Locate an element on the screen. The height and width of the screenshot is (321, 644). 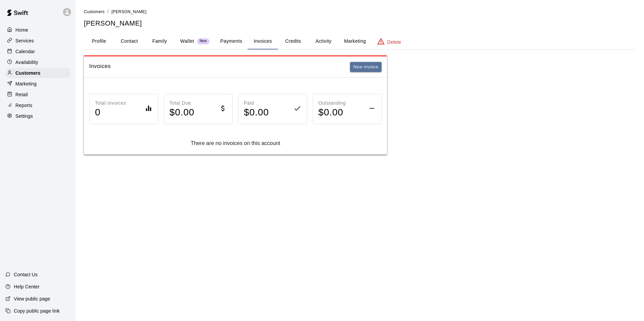
p: Availability is located at coordinates (27, 62).